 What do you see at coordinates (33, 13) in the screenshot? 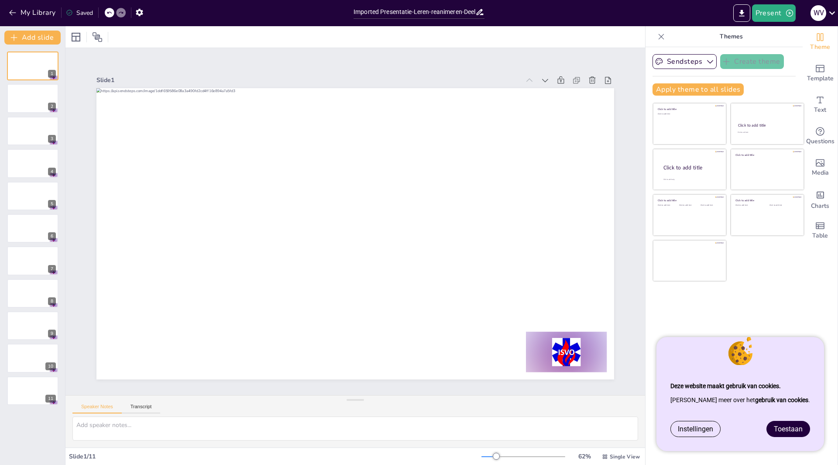
I see `button: My Library` at bounding box center [33, 13].